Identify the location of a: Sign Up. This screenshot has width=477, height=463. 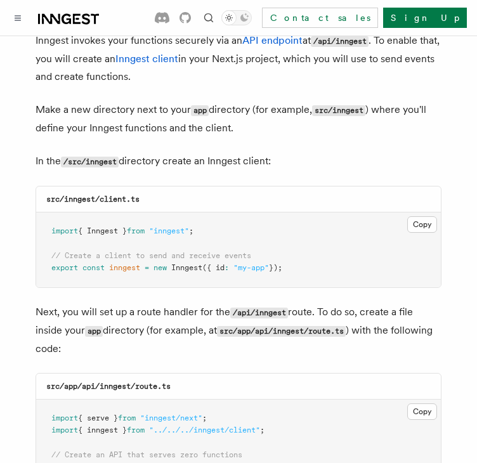
(425, 18).